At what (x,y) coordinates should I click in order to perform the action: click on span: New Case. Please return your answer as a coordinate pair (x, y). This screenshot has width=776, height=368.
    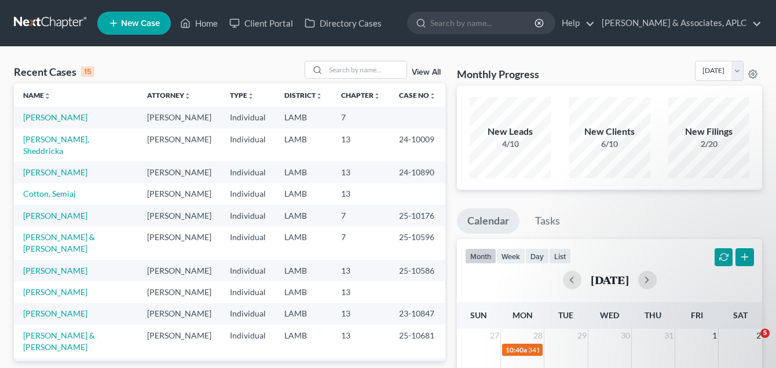
    Looking at the image, I should click on (140, 23).